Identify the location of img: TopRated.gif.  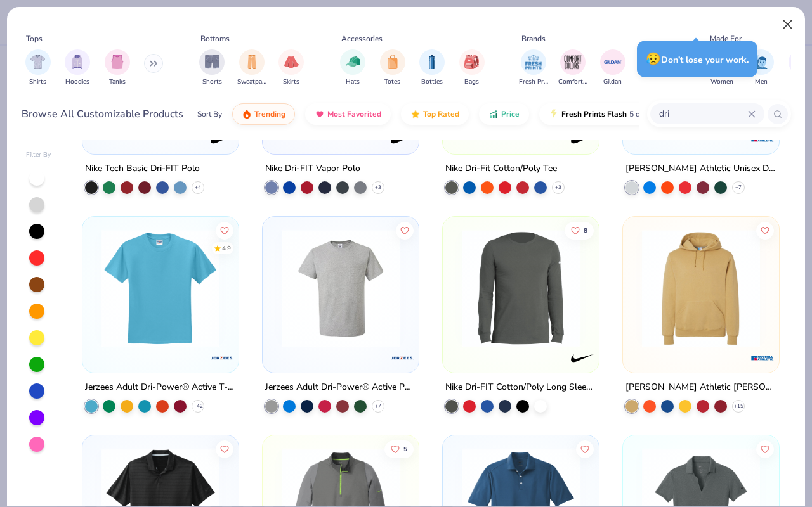
(415, 114).